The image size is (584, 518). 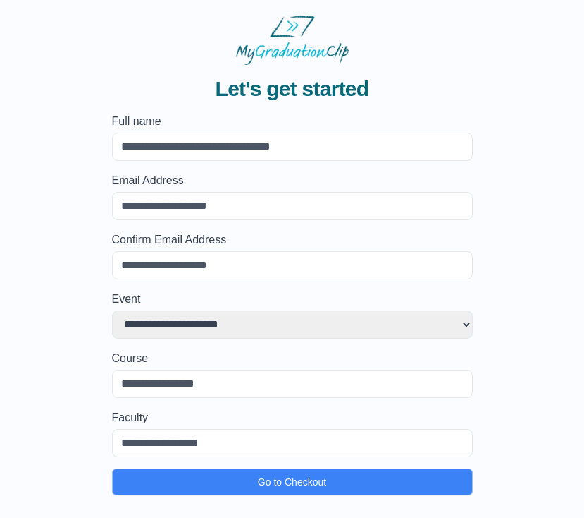 What do you see at coordinates (293, 299) in the screenshot?
I see `label: Event` at bounding box center [293, 299].